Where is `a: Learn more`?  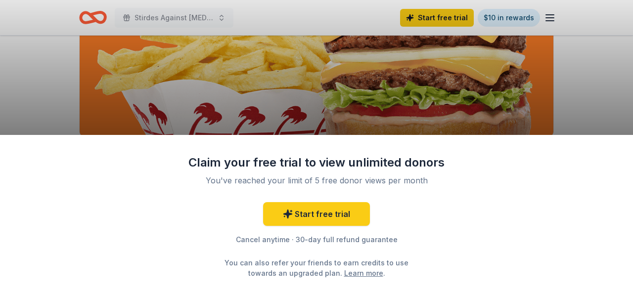 a: Learn more is located at coordinates (364, 273).